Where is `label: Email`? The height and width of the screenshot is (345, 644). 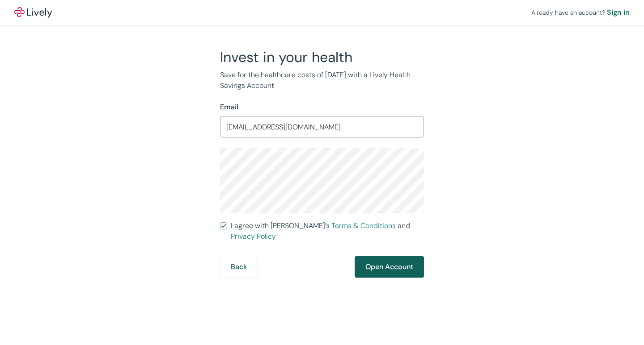
label: Email is located at coordinates (229, 108).